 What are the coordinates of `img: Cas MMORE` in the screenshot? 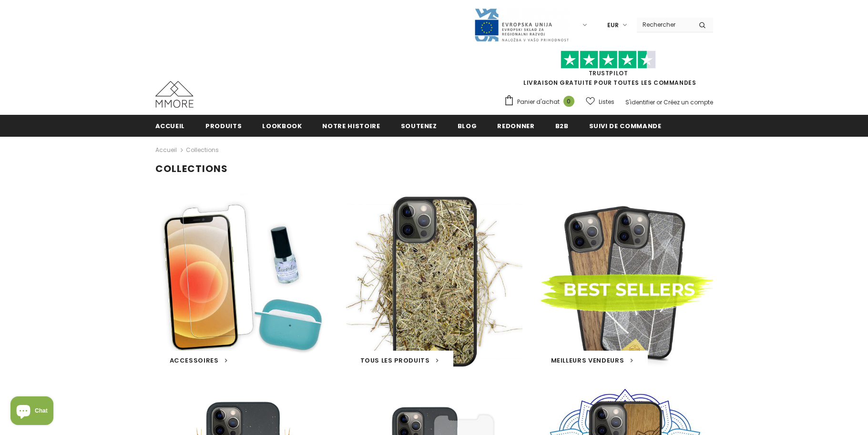 It's located at (174, 94).